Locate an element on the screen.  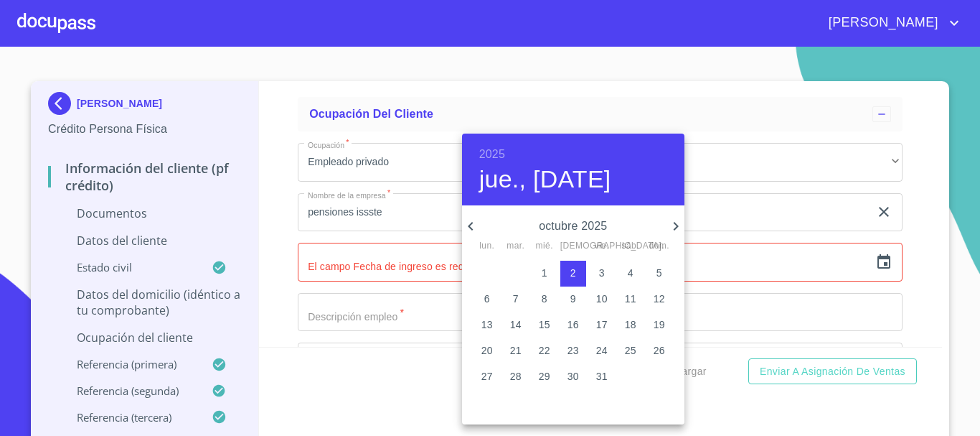
button: 28 is located at coordinates (516, 377).